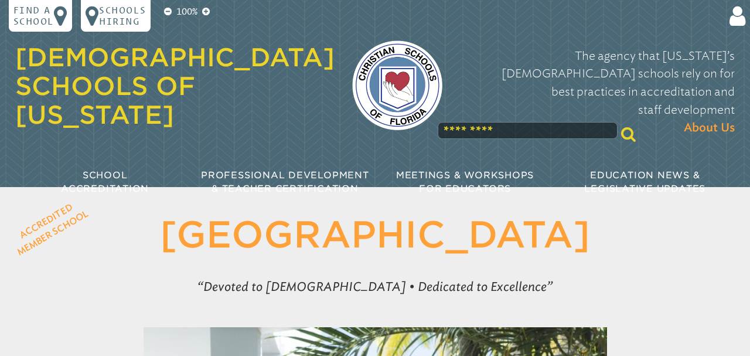 The width and height of the screenshot is (750, 356). I want to click on span: School Accreditation, so click(105, 182).